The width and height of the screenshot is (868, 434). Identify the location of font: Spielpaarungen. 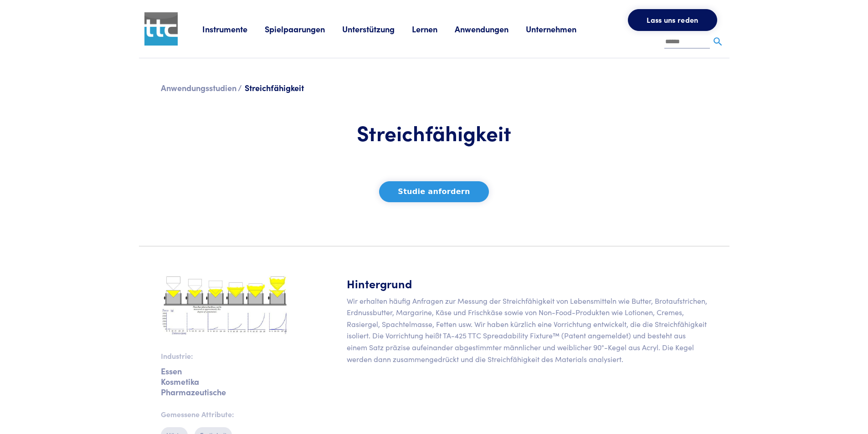
(295, 29).